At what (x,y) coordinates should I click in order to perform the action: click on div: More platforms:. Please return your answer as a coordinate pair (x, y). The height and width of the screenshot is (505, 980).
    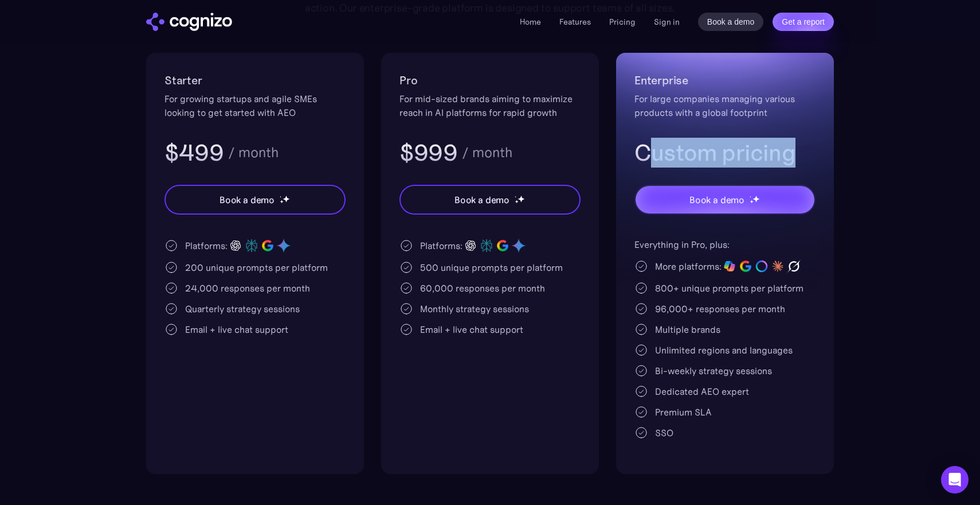
    Looking at the image, I should click on (688, 266).